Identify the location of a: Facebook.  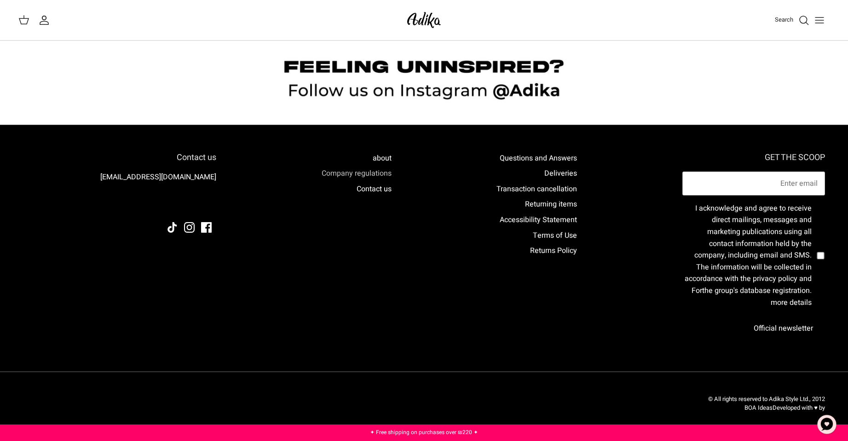
(206, 227).